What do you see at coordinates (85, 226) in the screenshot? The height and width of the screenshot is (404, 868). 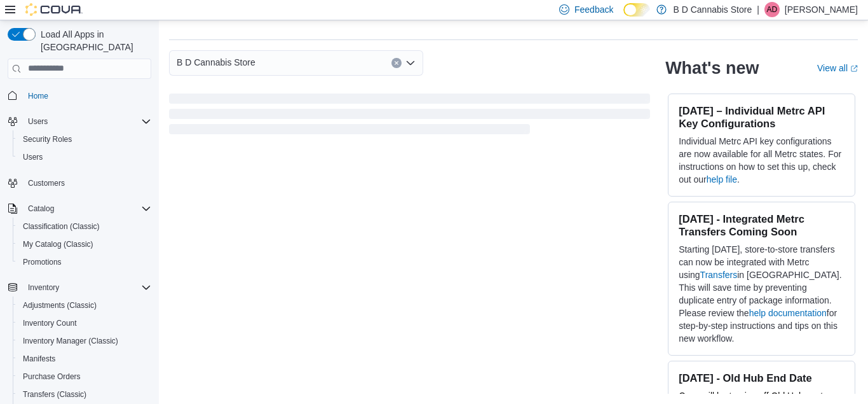 I see `button: Classification (Classic)` at bounding box center [85, 226].